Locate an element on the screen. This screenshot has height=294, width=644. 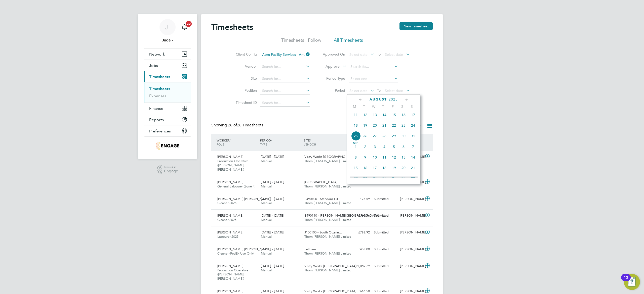
span: M is located at coordinates (355, 107).